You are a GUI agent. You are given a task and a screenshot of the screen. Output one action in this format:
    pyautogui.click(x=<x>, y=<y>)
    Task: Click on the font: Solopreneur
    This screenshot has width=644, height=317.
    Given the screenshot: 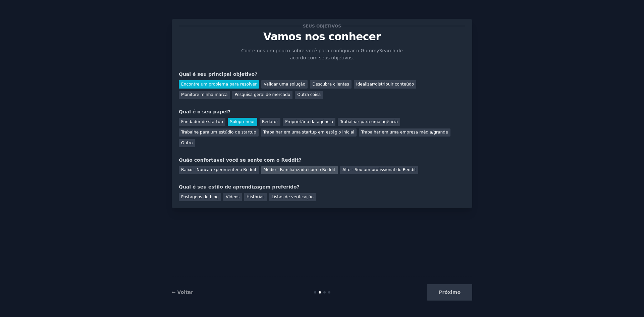 What is the action you would take?
    pyautogui.click(x=243, y=122)
    